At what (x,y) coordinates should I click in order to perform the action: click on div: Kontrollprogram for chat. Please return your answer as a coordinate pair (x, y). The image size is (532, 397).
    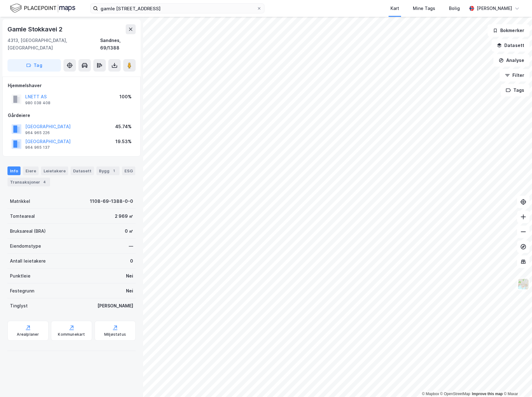
    Looking at the image, I should click on (517, 382).